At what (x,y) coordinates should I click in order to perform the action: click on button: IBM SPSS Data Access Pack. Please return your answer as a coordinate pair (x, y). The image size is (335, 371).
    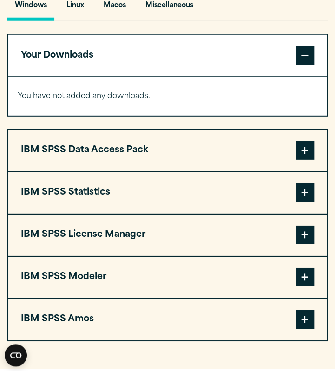
    Looking at the image, I should click on (167, 150).